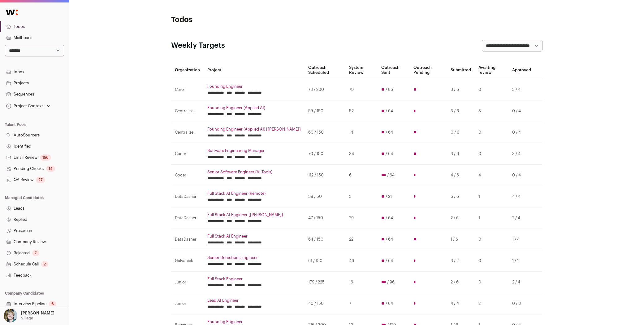  I want to click on td: 2, so click(492, 303).